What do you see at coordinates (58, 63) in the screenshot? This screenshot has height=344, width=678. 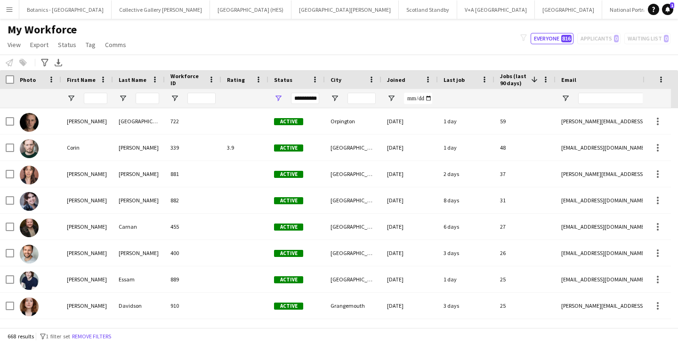 I see `app-action-btn: Export XLSX` at bounding box center [58, 63].